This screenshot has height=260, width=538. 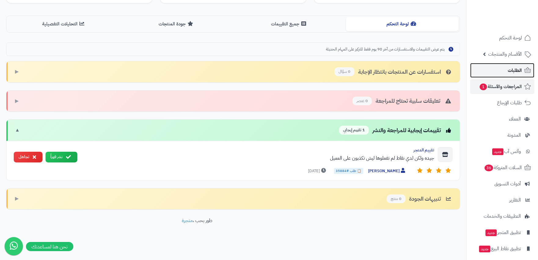 What do you see at coordinates (402, 24) in the screenshot?
I see `button: لوحة التحكم` at bounding box center [402, 24].